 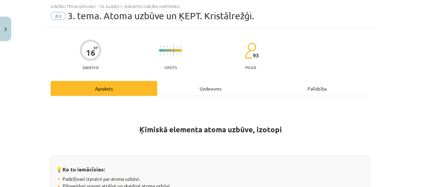 I want to click on div: 16, so click(x=91, y=53).